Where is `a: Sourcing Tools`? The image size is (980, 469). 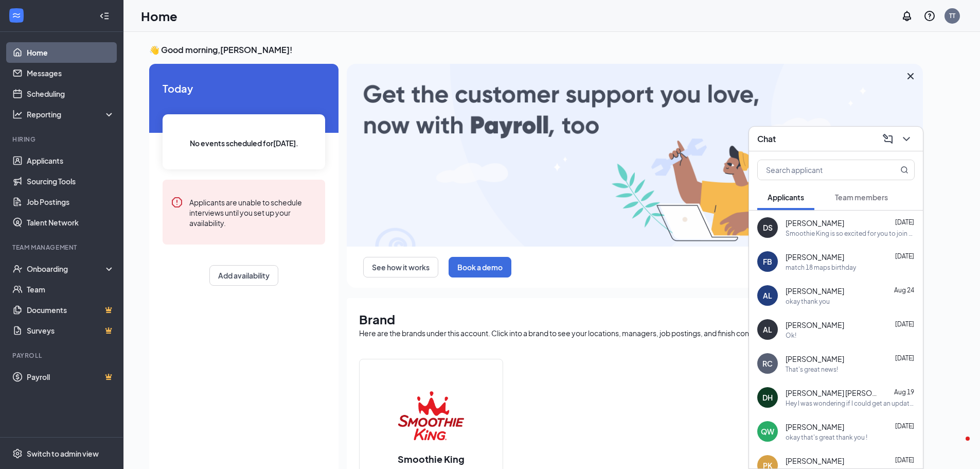
a: Sourcing Tools is located at coordinates (71, 181).